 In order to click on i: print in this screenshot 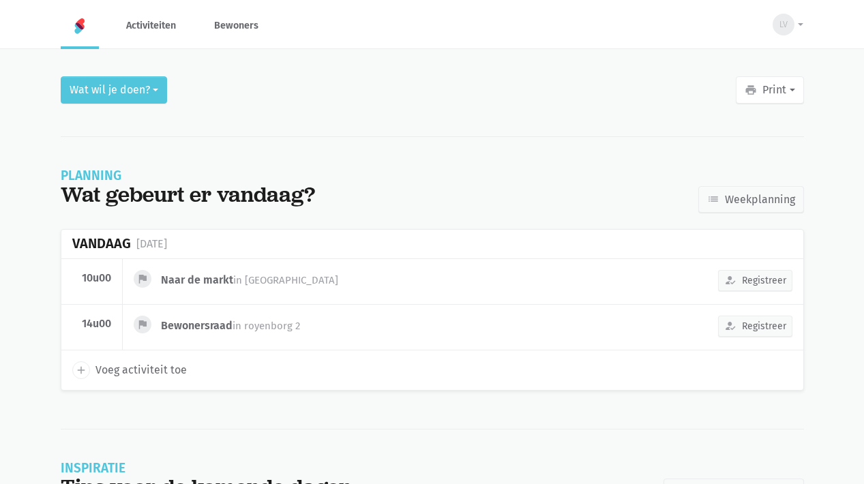, I will do `click(751, 90)`.